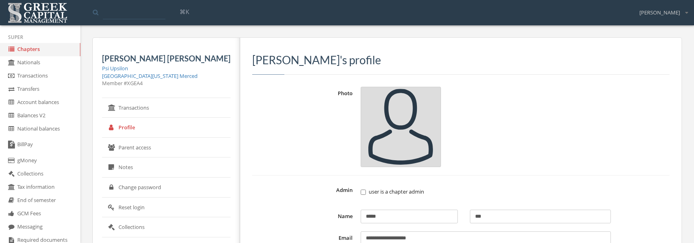 The image size is (694, 243). What do you see at coordinates (166, 208) in the screenshot?
I see `a: Reset login` at bounding box center [166, 208].